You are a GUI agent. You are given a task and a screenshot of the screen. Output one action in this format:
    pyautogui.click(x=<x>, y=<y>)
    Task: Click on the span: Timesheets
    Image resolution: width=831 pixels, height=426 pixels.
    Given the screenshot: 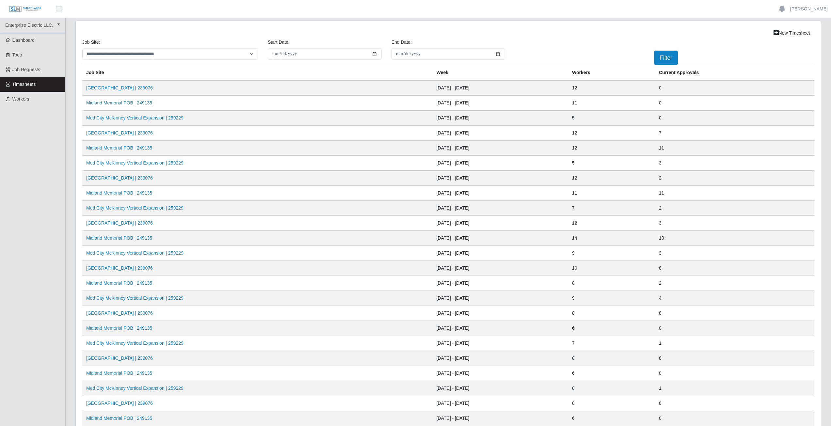 What is the action you would take?
    pyautogui.click(x=24, y=84)
    